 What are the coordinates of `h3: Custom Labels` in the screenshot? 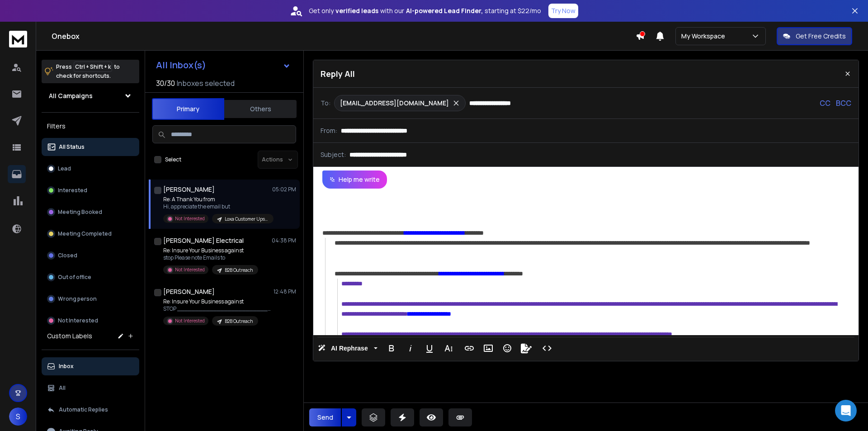 It's located at (70, 336).